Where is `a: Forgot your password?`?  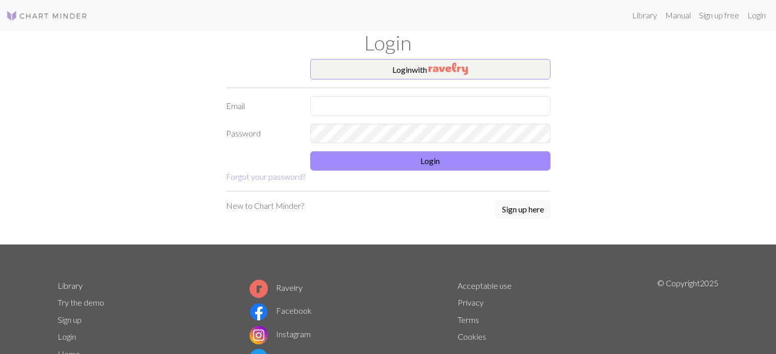
a: Forgot your password? is located at coordinates (266, 176).